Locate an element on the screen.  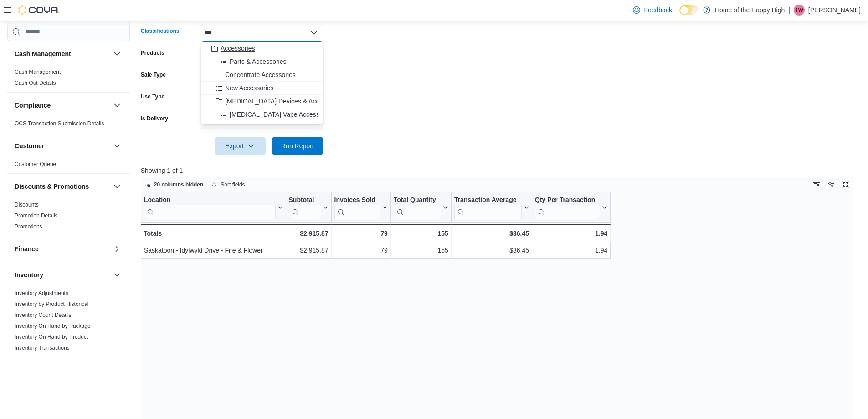
button: Transaction Average is located at coordinates (492, 208).